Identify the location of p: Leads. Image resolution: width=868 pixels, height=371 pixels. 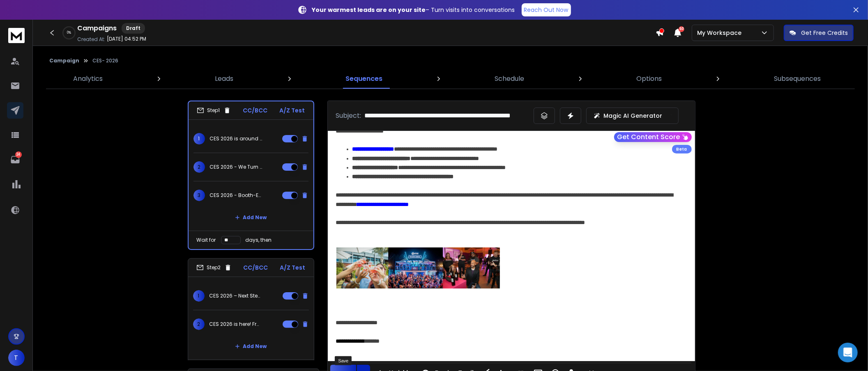
(223, 79).